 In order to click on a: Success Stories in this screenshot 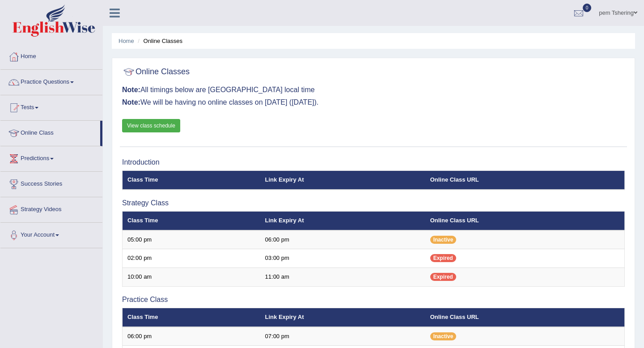, I will do `click(52, 183)`.